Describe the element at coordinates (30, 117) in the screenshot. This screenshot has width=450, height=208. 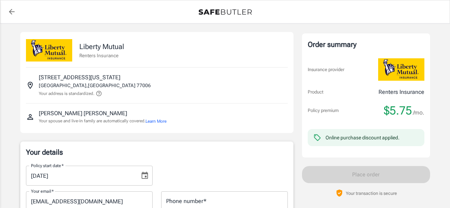
I see `svg: Insured person` at that location.